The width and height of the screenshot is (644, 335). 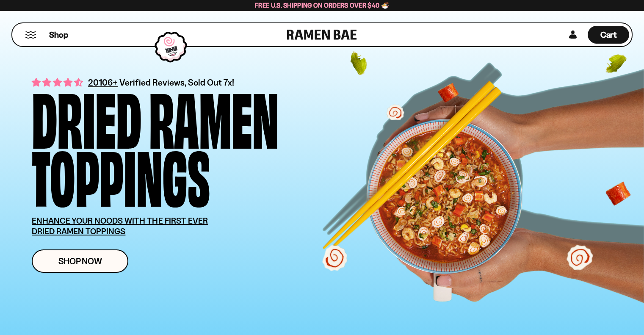 What do you see at coordinates (214, 115) in the screenshot?
I see `div: Ramen` at bounding box center [214, 115].